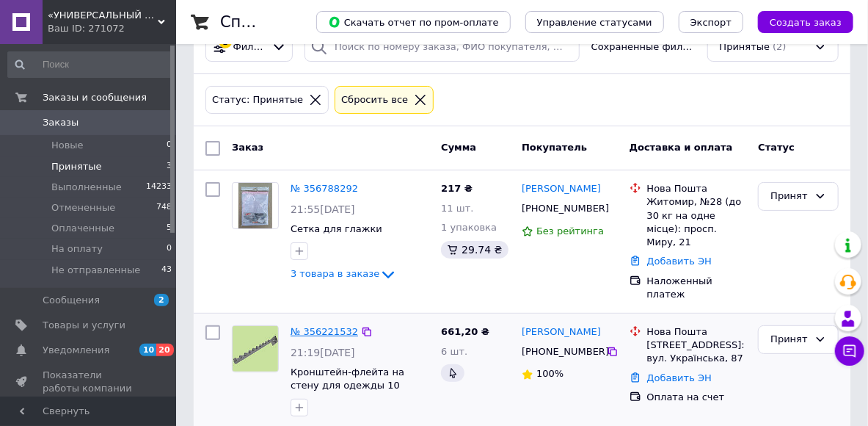  Describe the element at coordinates (711, 22) in the screenshot. I see `button: Экспорт` at that location.